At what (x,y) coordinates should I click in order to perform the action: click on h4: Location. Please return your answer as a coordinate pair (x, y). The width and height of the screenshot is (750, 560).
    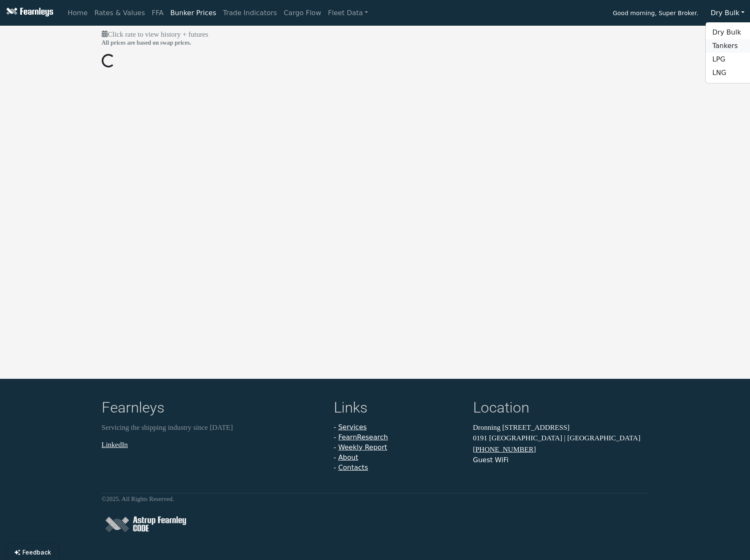
    Looking at the image, I should click on (560, 409).